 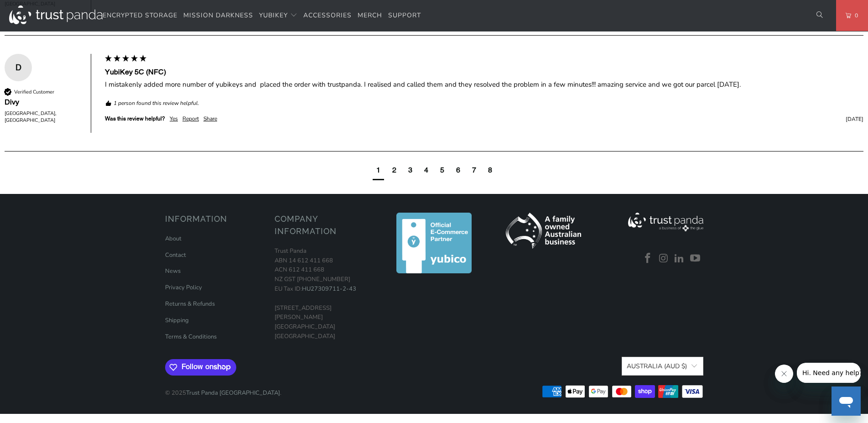 What do you see at coordinates (663, 365) in the screenshot?
I see `button: Australia (AUD $)` at bounding box center [663, 365].